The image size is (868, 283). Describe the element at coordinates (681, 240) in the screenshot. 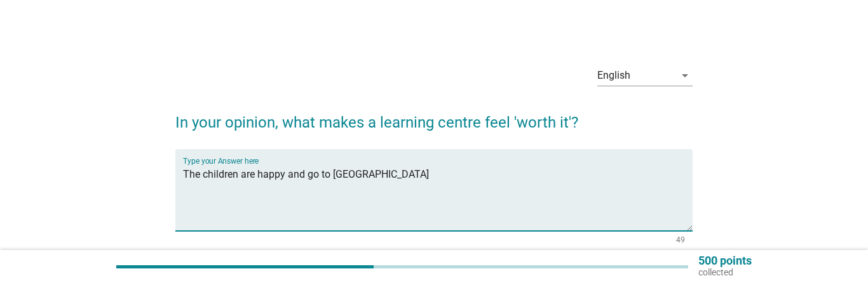

I see `div: 49` at that location.